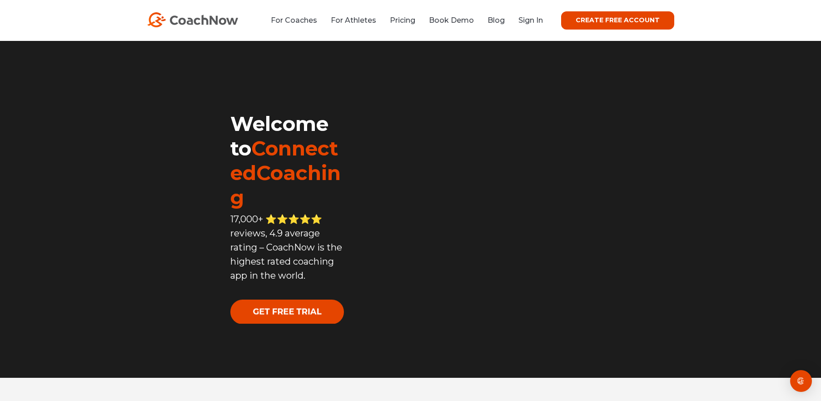 The width and height of the screenshot is (821, 401). What do you see at coordinates (531, 20) in the screenshot?
I see `a: Sign In` at bounding box center [531, 20].